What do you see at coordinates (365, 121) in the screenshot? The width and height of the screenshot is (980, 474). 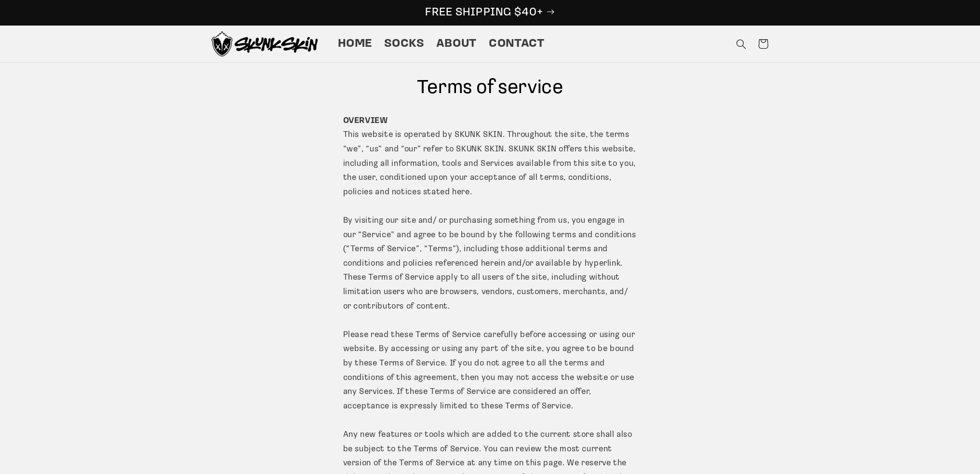 I see `strong: OVERVIEW` at bounding box center [365, 121].